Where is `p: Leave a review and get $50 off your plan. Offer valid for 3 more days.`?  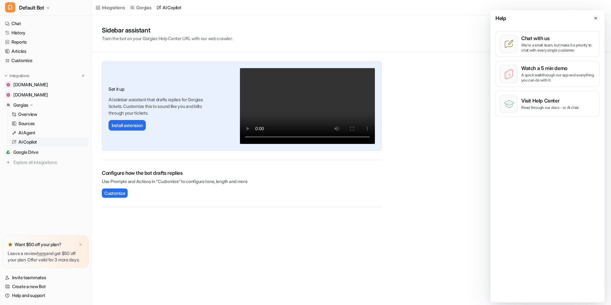 p: Leave a review and get $50 off your plan. Offer valid for 3 more days. is located at coordinates (46, 257).